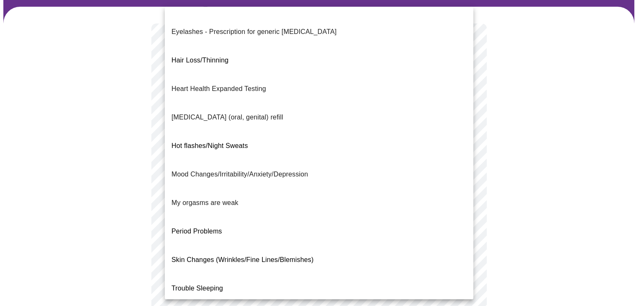  Describe the element at coordinates (240, 174) in the screenshot. I see `p: Mood Changes/Irritability/Anxiety/Depression` at that location.